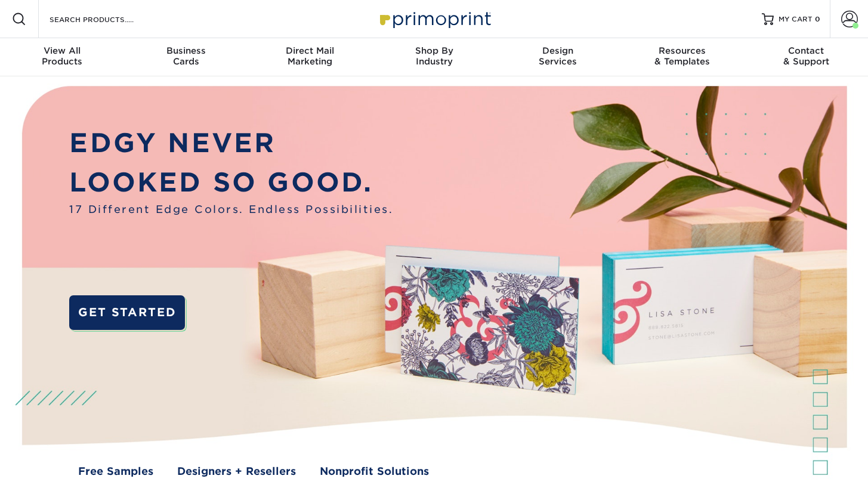  What do you see at coordinates (434, 57) in the screenshot?
I see `a: Shop ByIndustry` at bounding box center [434, 57].